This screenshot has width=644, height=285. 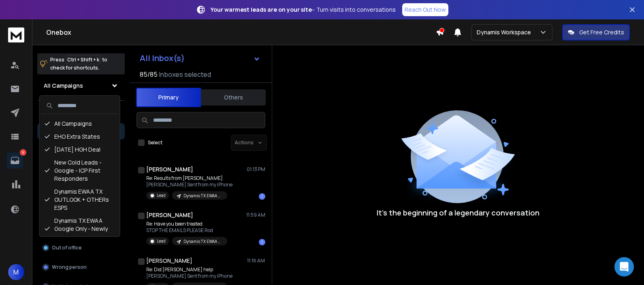 What do you see at coordinates (241, 33) in the screenshot?
I see `h1: Onebox` at bounding box center [241, 33].